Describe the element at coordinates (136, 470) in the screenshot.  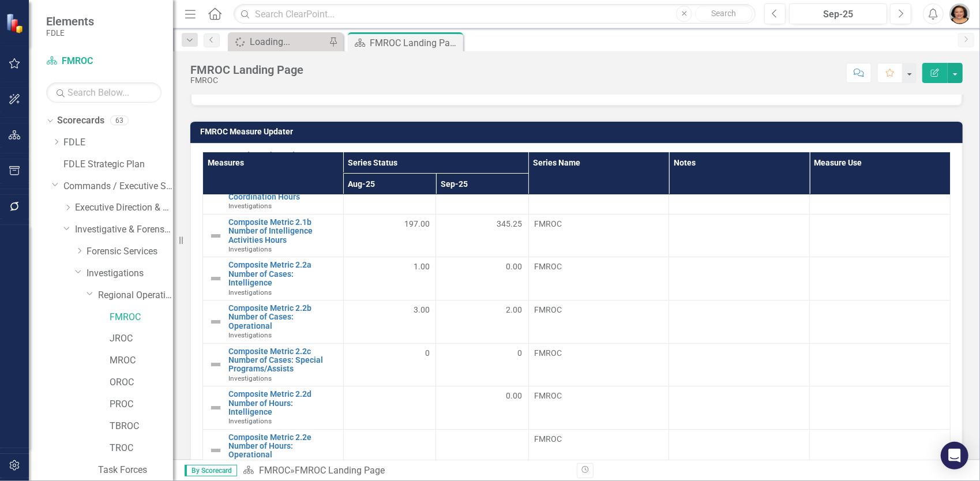
I see `a: Task Forces` at that location.